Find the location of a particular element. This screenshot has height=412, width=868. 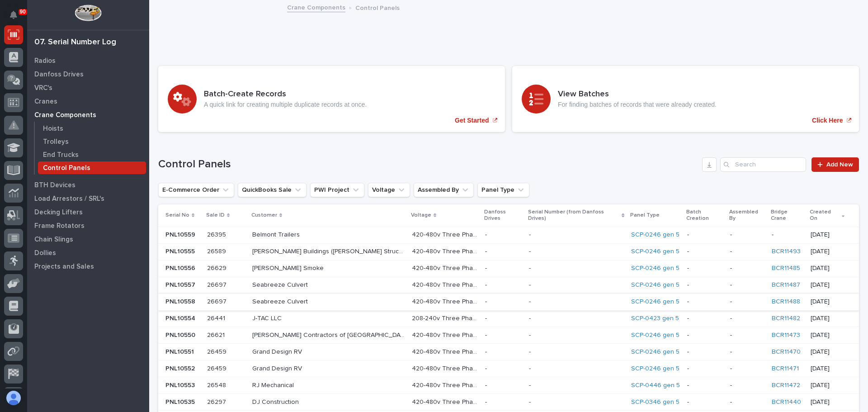

p: PNL10558 is located at coordinates (181, 301).